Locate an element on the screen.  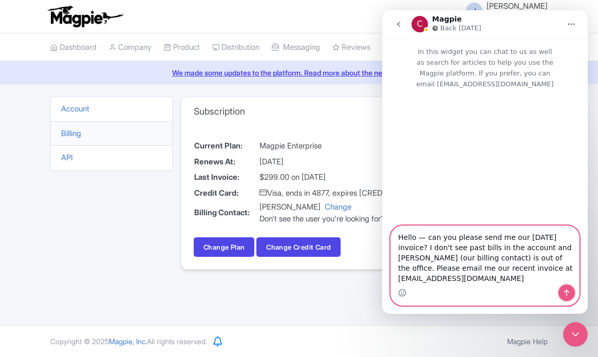
a: Distribution is located at coordinates (236, 47).